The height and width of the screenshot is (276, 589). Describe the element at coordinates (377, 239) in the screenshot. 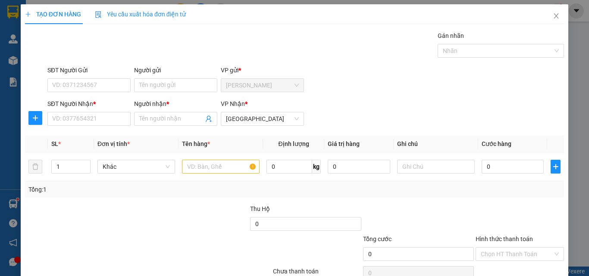

I see `span: Tổng cước` at that location.